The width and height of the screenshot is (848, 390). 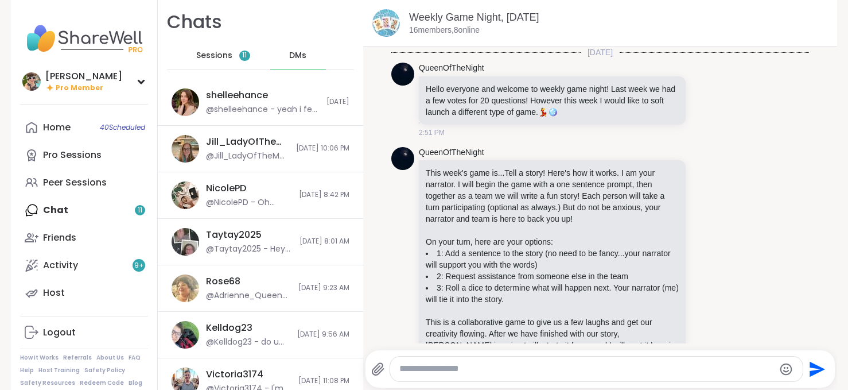 I want to click on a: FAQ, so click(x=134, y=358).